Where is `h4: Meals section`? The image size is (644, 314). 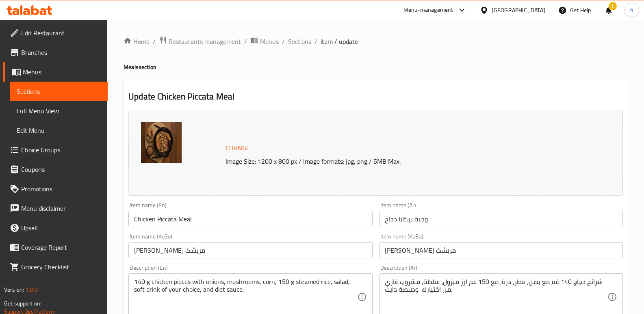 h4: Meals section is located at coordinates (375, 67).